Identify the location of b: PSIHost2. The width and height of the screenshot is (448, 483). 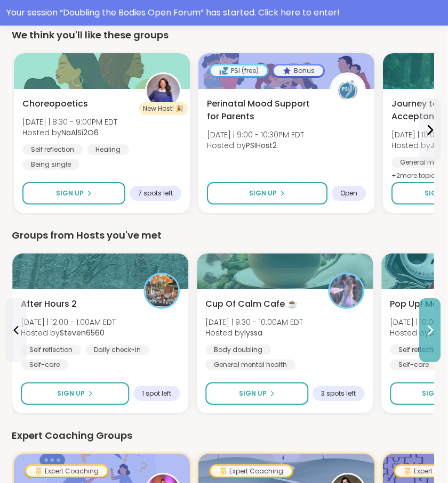
(261, 145).